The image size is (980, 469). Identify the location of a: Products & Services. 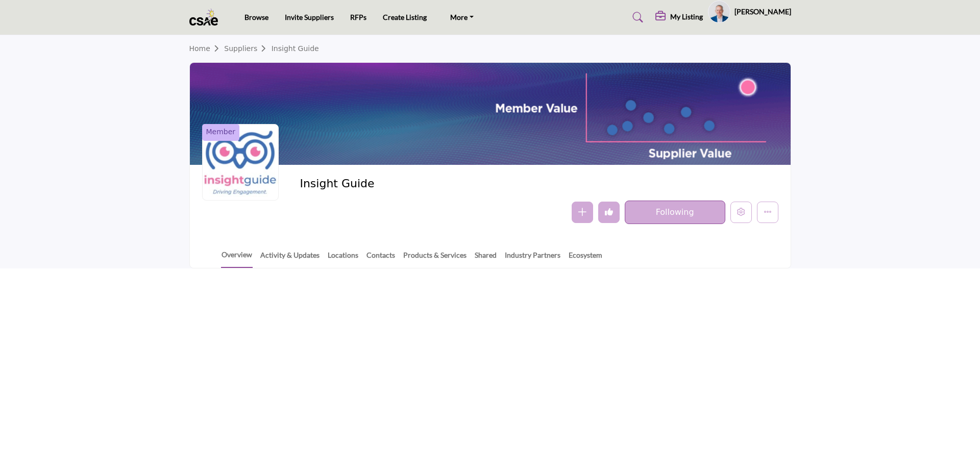
(435, 258).